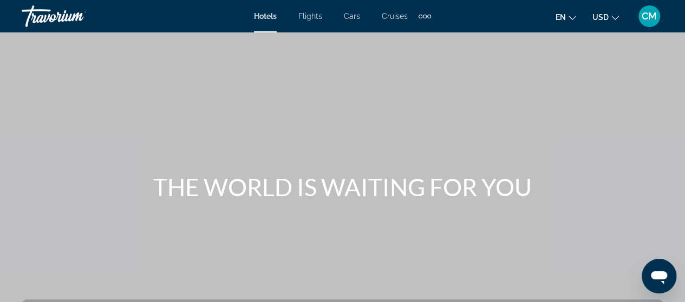 The height and width of the screenshot is (302, 685). I want to click on button: Change language, so click(565, 17).